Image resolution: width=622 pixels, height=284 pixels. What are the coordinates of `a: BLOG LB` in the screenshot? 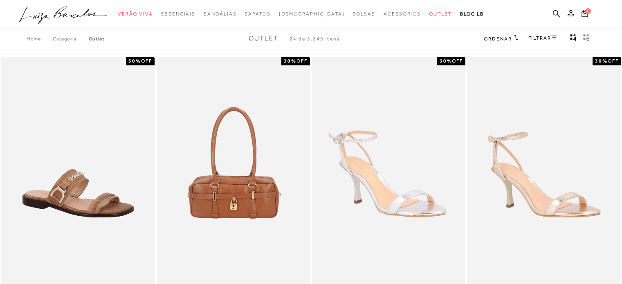 It's located at (472, 14).